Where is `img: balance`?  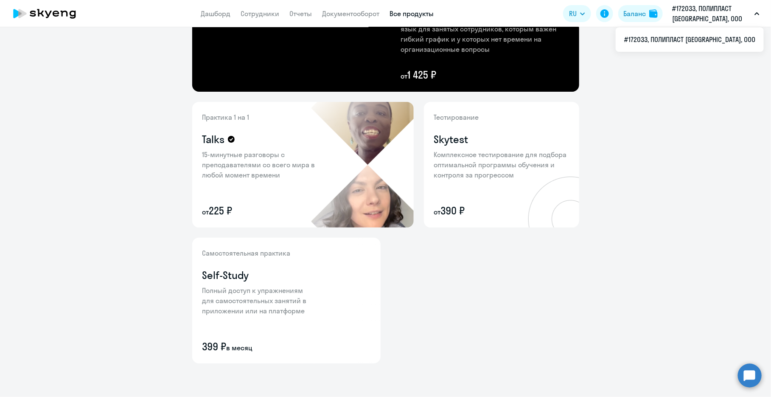
img: balance is located at coordinates (654, 14).